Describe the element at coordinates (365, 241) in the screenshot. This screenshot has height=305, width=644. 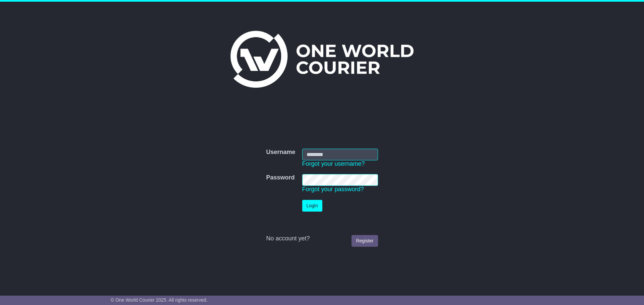
I see `a: Register` at that location.